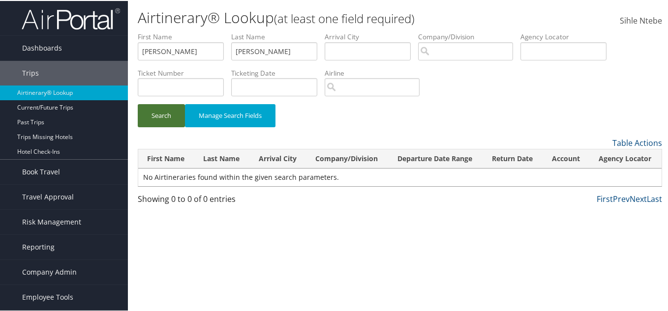 The height and width of the screenshot is (311, 668). I want to click on label: Last Name, so click(278, 36).